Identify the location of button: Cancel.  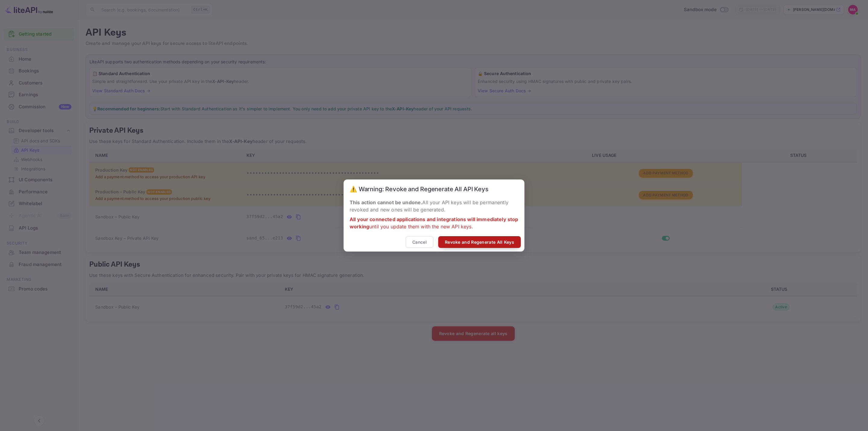
(420, 242).